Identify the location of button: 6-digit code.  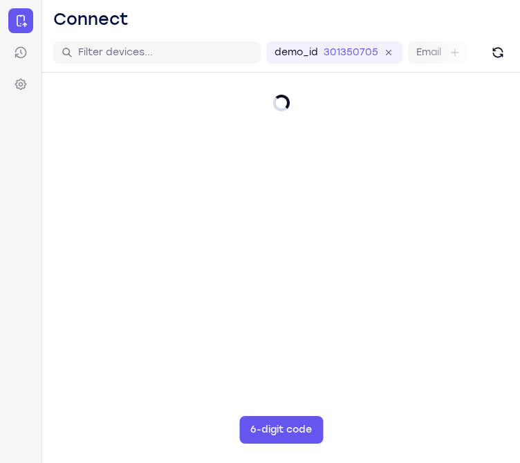
(281, 430).